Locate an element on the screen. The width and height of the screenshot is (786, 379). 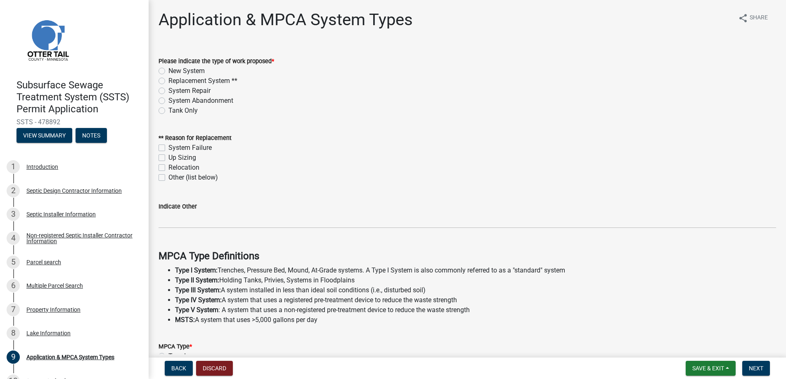
i: share is located at coordinates (743, 18).